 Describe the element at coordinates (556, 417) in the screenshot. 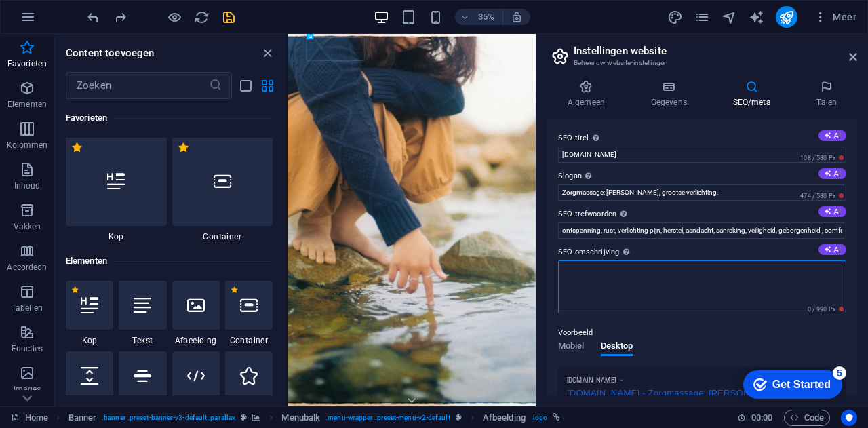

I see `i: Dit element is gelinkt` at that location.